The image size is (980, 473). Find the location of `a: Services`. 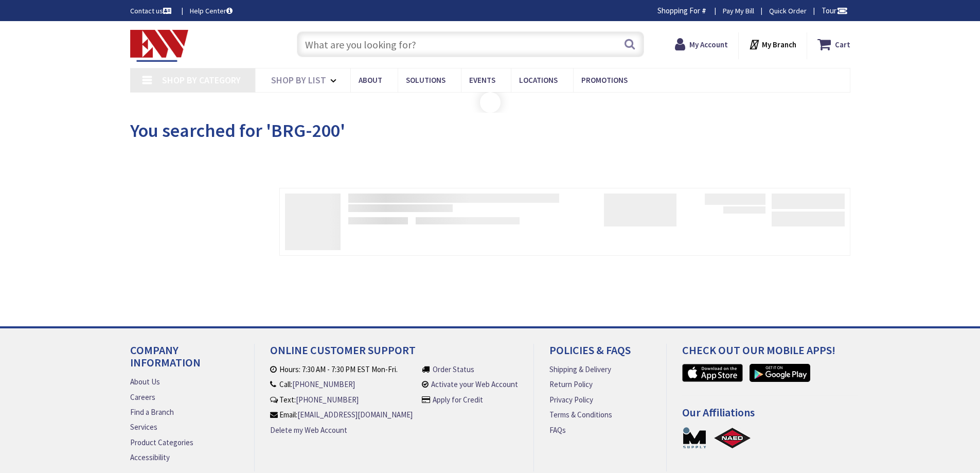

a: Services is located at coordinates (144, 427).